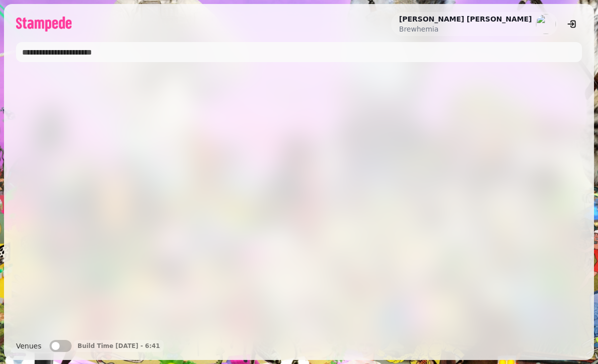  I want to click on p: Brewhemia, so click(466, 29).